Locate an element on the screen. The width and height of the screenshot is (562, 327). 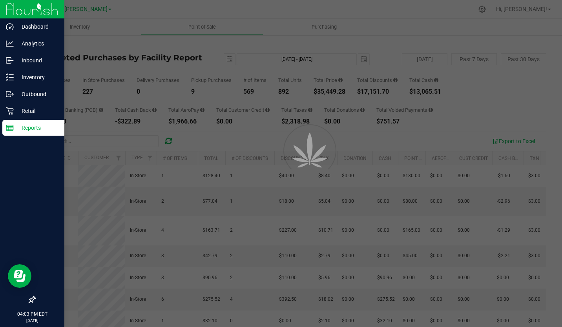
p: Retail is located at coordinates (37, 111).